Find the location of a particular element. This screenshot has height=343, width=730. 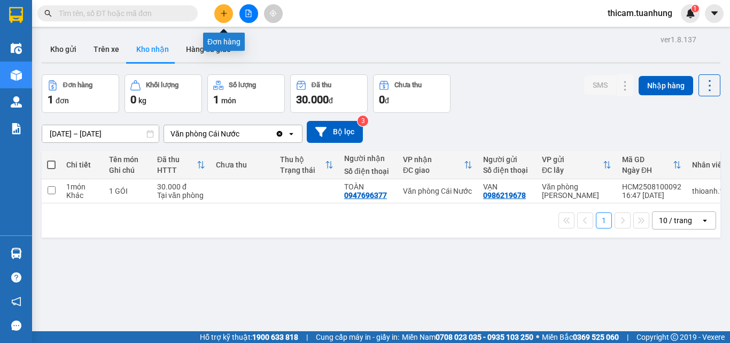

strong: 0708 023 035 - 0935 103 250 is located at coordinates (484, 337).